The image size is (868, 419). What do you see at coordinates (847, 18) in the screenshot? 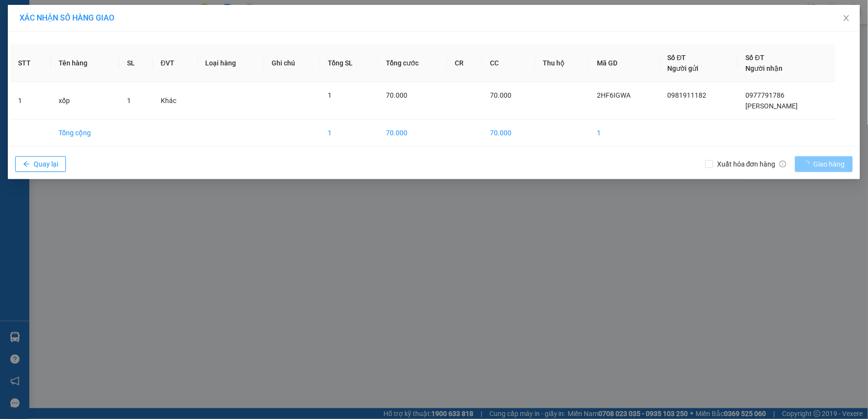
I see `span: close` at bounding box center [847, 18].